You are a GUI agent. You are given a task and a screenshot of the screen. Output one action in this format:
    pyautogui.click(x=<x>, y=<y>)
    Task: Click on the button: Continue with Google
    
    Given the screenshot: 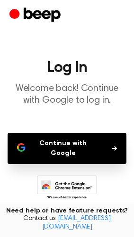 What is the action you would take?
    pyautogui.click(x=67, y=149)
    